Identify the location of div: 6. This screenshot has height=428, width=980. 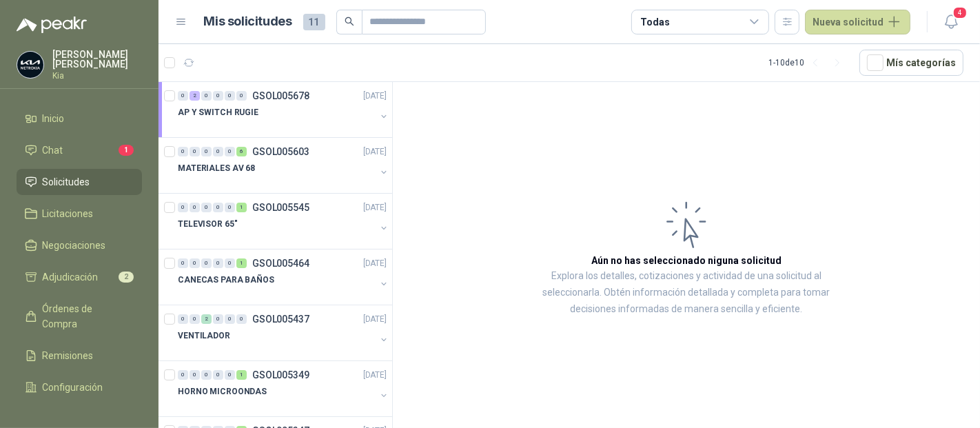
(241, 152).